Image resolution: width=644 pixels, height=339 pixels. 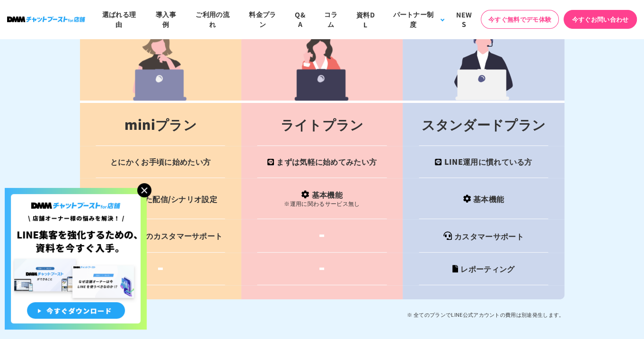 What do you see at coordinates (160, 199) in the screenshot?
I see `td: 固定された配信/シナリオ設定` at bounding box center [160, 199].